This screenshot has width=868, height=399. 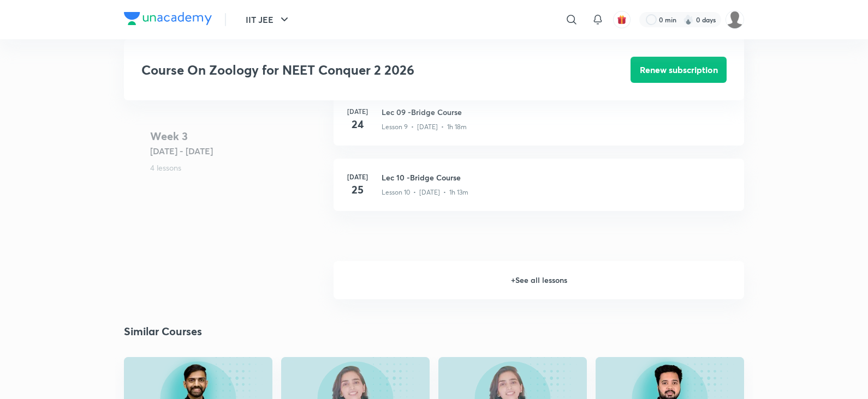 What do you see at coordinates (735, 19) in the screenshot?
I see `img: Saniya Tarannum` at bounding box center [735, 19].